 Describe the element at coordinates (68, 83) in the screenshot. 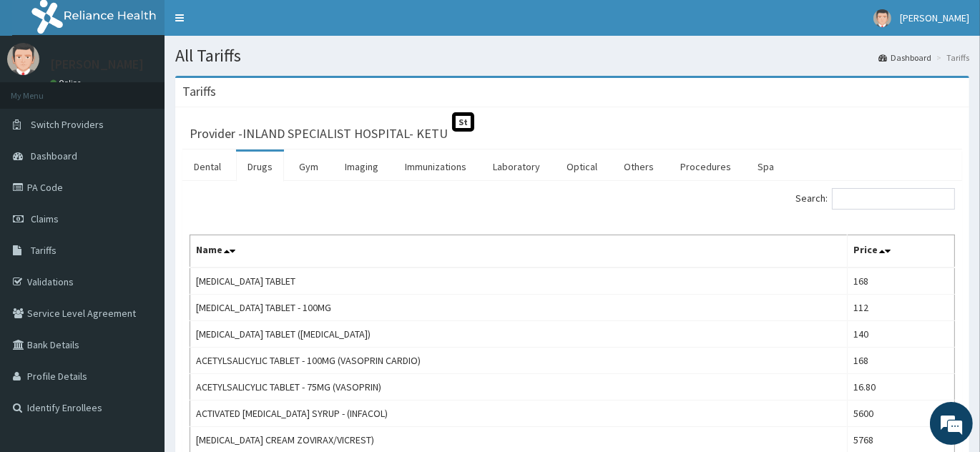

I see `a: Online` at that location.